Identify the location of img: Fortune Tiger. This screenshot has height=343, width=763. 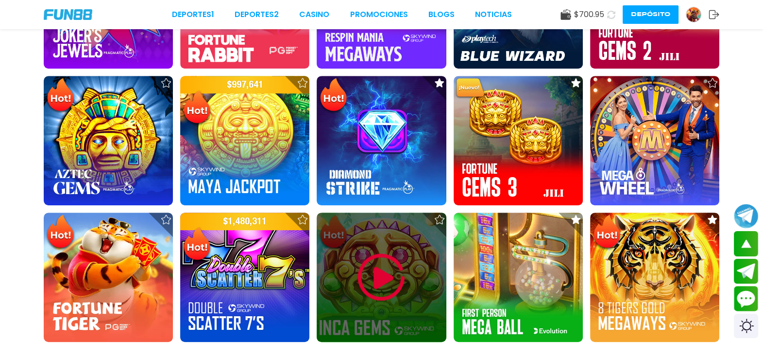
(108, 277).